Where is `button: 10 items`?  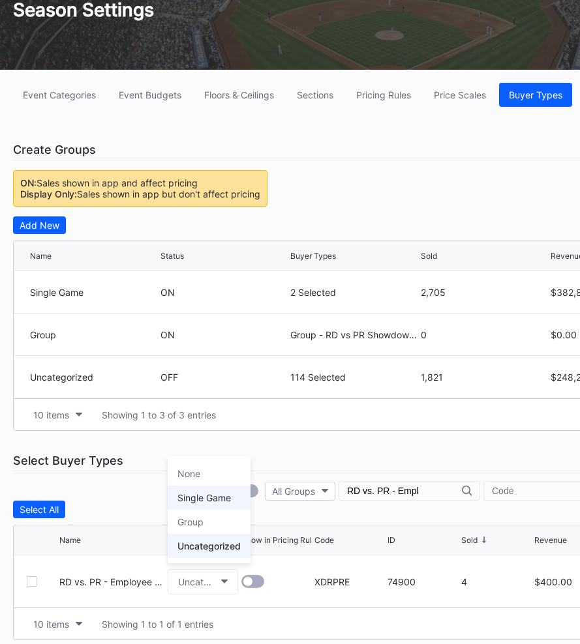 button: 10 items is located at coordinates (57, 624).